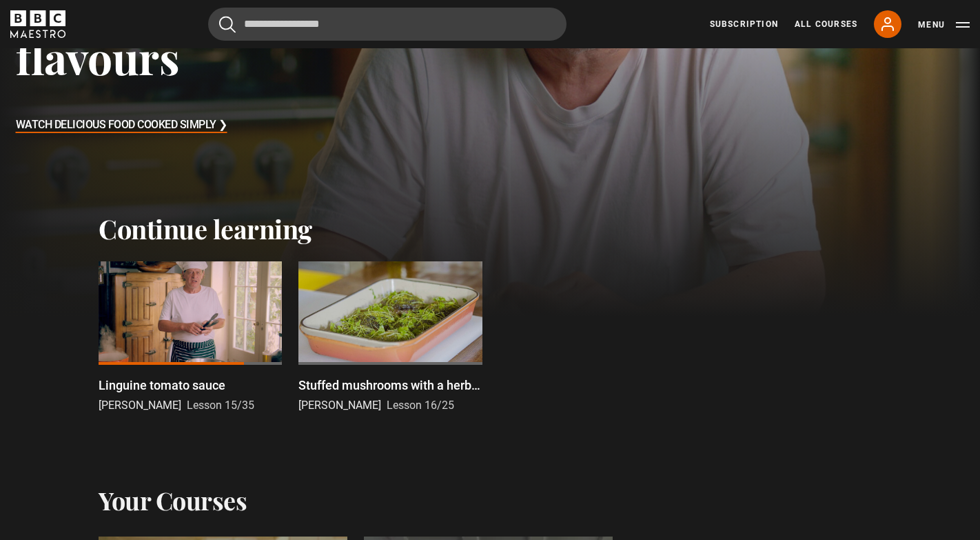 This screenshot has height=540, width=980. What do you see at coordinates (162, 385) in the screenshot?
I see `p: Linguine tomato sauce` at bounding box center [162, 385].